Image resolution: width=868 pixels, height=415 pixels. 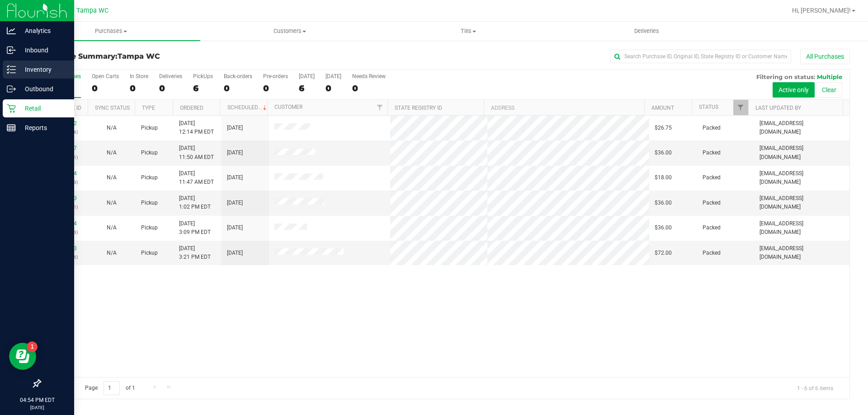 I want to click on span: $26.75, so click(x=663, y=128).